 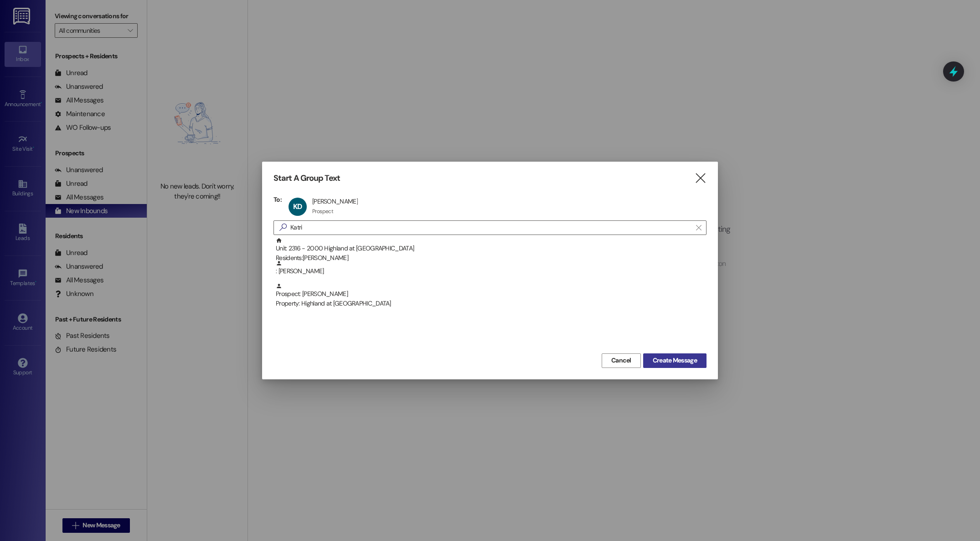 I want to click on span: Create Message, so click(x=674, y=360).